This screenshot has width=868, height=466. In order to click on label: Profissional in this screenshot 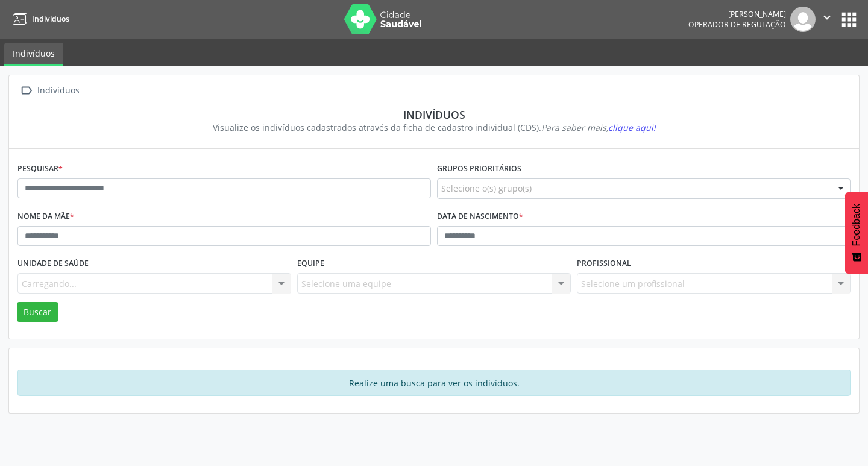, I will do `click(604, 263)`.